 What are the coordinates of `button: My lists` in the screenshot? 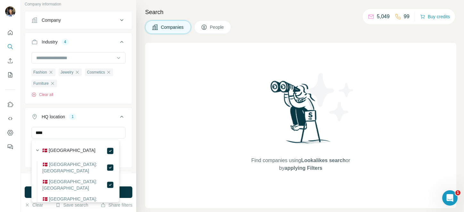 It's located at (10, 75).